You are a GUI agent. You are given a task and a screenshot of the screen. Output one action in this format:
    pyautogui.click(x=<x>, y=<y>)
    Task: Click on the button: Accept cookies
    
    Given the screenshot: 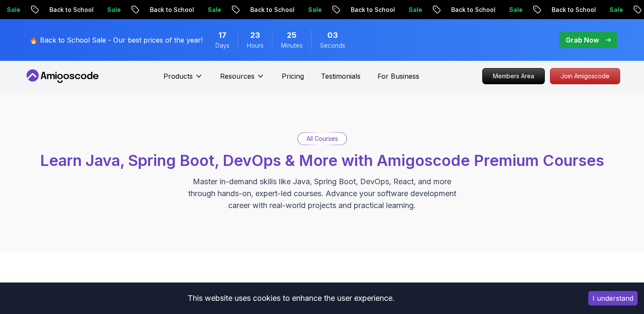 What is the action you would take?
    pyautogui.click(x=613, y=298)
    